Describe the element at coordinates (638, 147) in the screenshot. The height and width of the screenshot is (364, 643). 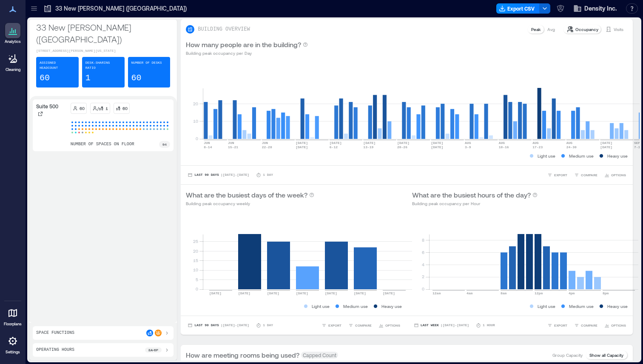
I see `text: 7-13` at that location.